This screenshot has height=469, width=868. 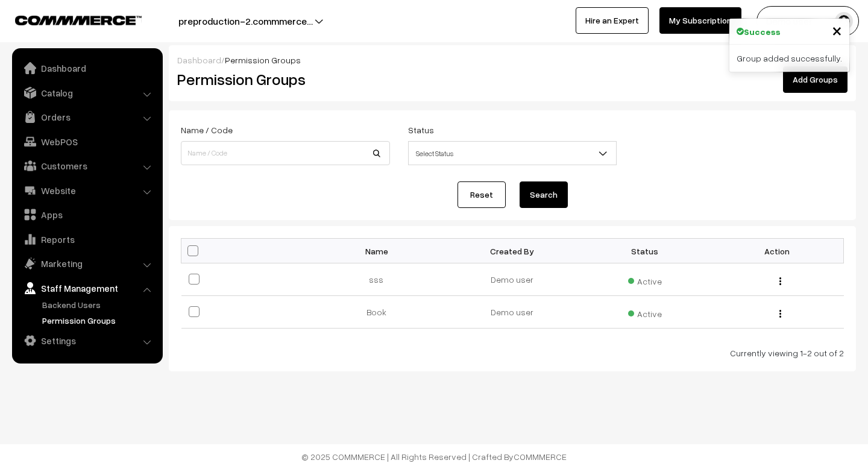 I want to click on label: Status, so click(x=421, y=130).